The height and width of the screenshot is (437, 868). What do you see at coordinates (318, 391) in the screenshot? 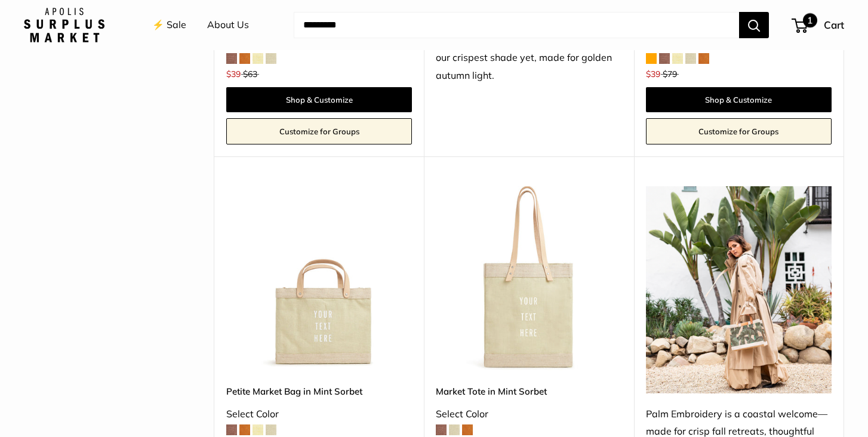
I see `a: Petite Market Bag in Mint Sorbet` at bounding box center [318, 391].